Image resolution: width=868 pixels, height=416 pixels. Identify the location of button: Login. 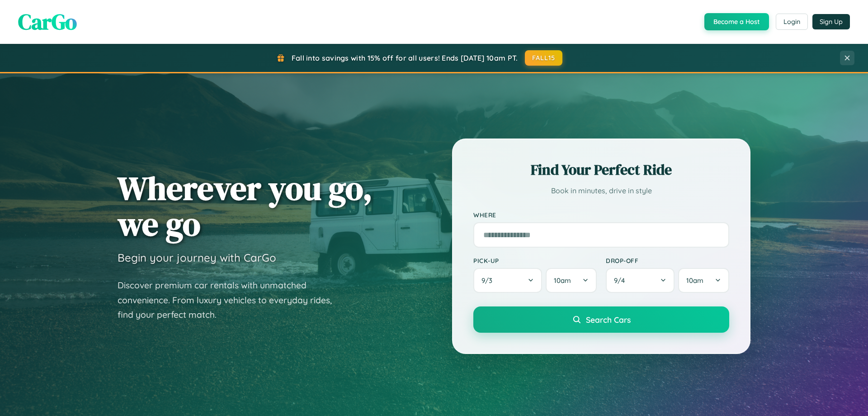
(792, 22).